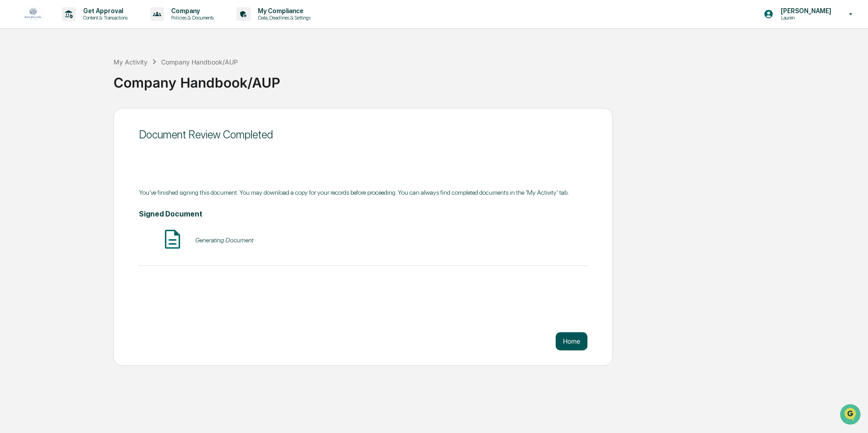  What do you see at coordinates (191, 11) in the screenshot?
I see `p: Company` at bounding box center [191, 11].